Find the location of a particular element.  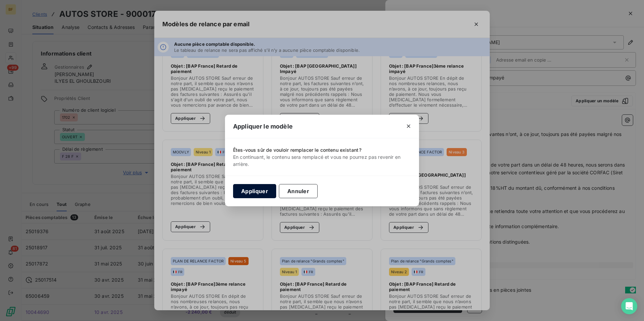

span: En continuant, le contenu sera remplacé et vous ne pourrez pas revenir en arrière. is located at coordinates (317, 161).